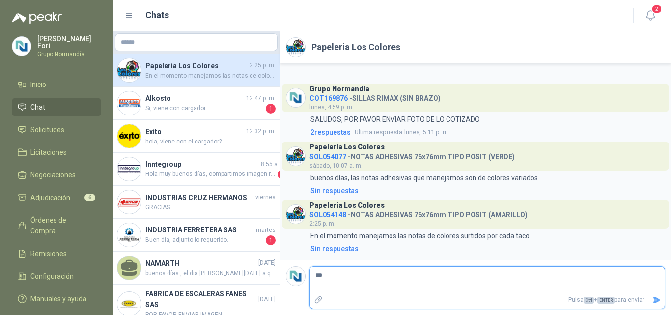 This screenshot has height=315, width=671. I want to click on a: Remisiones, so click(57, 254).